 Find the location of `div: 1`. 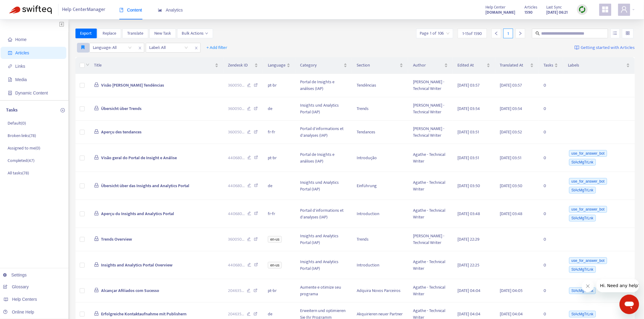

div: 1 is located at coordinates (508, 34).